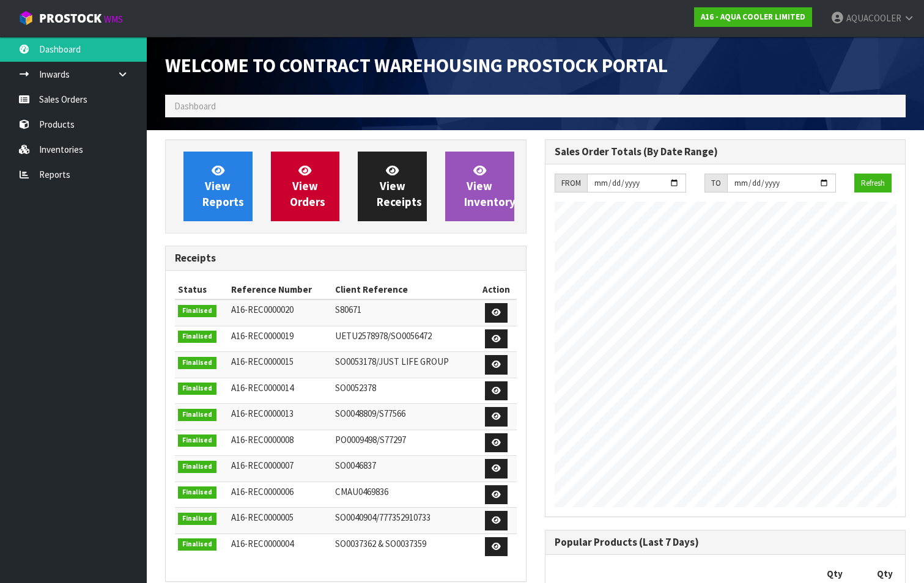 The image size is (924, 583). Describe the element at coordinates (201, 290) in the screenshot. I see `th: Status` at that location.